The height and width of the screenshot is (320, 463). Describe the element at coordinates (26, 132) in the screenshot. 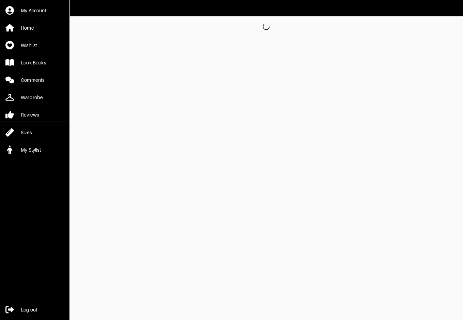

I see `div: Sizes` at that location.